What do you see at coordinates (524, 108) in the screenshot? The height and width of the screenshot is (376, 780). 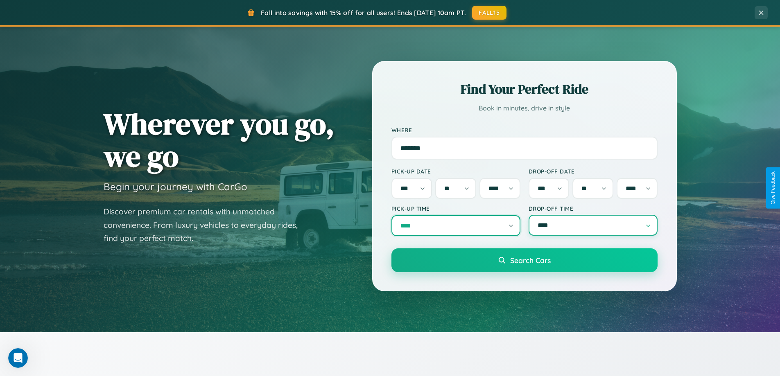 I see `p: Book in minutes, drive in style` at bounding box center [524, 108].